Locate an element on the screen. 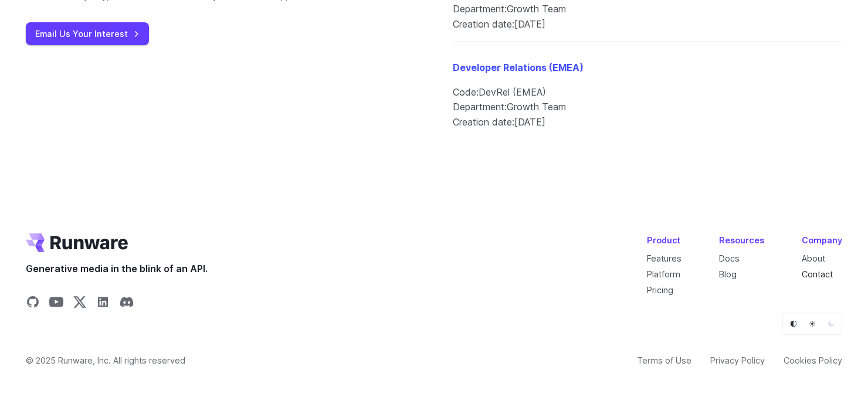 Image resolution: width=868 pixels, height=414 pixels. a: Share on GitHub is located at coordinates (33, 304).